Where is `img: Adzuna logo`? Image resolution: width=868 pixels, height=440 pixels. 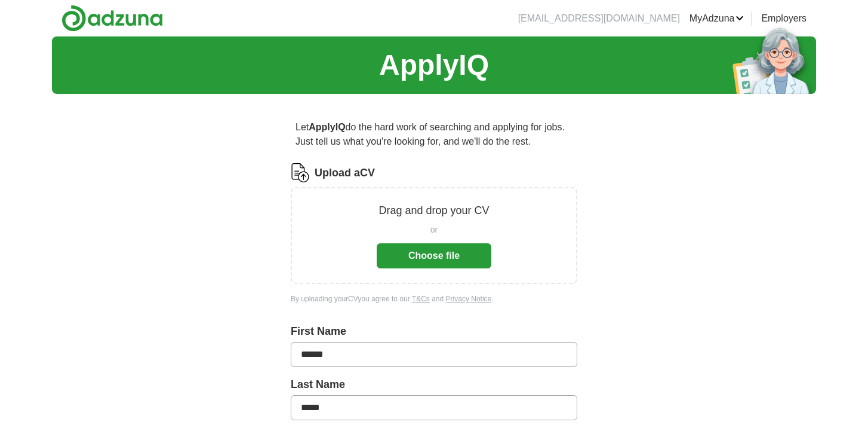
img: Adzuna logo is located at coordinates (112, 18).